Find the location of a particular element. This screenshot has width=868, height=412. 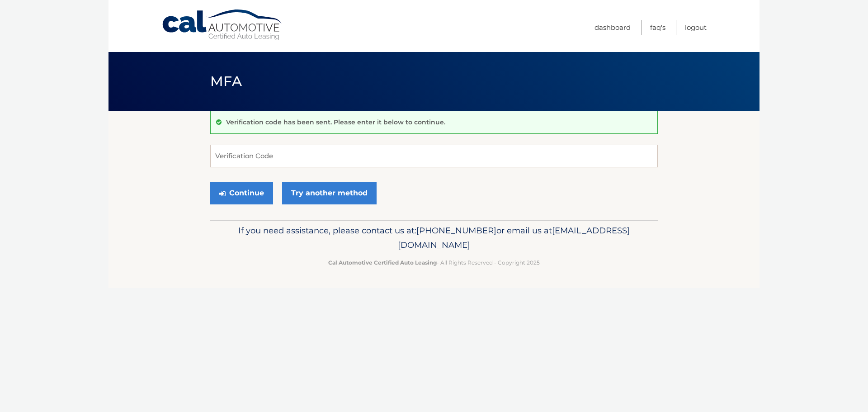

a: FAQ's is located at coordinates (657, 27).